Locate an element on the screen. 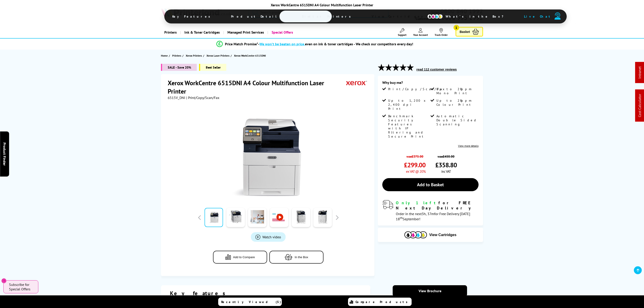 The image size is (644, 308). div: modal_delivery is located at coordinates (430, 210).